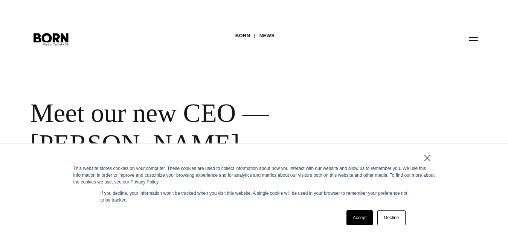 Image resolution: width=508 pixels, height=235 pixels. Describe the element at coordinates (473, 39) in the screenshot. I see `button: Open` at that location.